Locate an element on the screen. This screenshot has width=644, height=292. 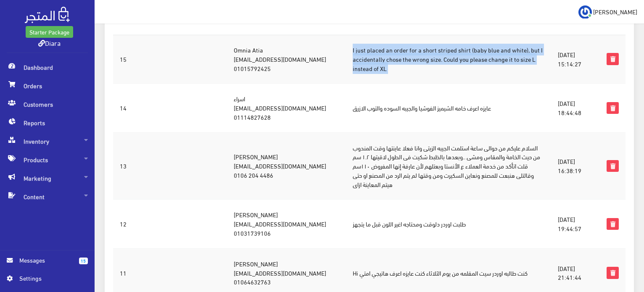
span: Messages is located at coordinates (46, 260).